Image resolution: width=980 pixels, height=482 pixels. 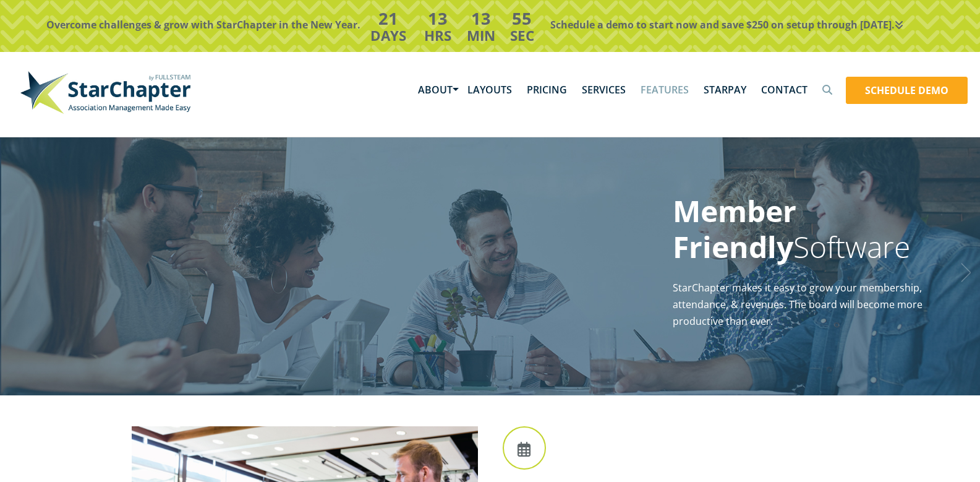 I want to click on h4: Days, so click(x=389, y=36).